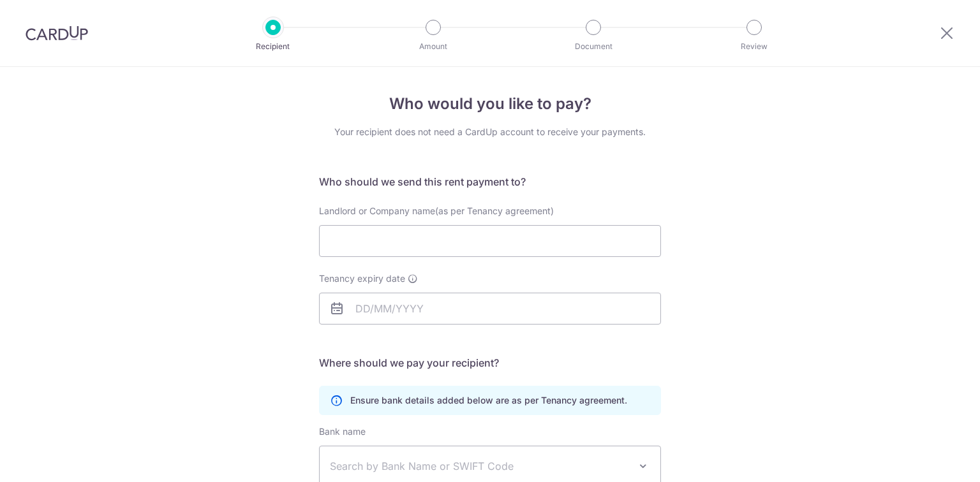 The width and height of the screenshot is (980, 482). I want to click on p: Amount, so click(433, 47).